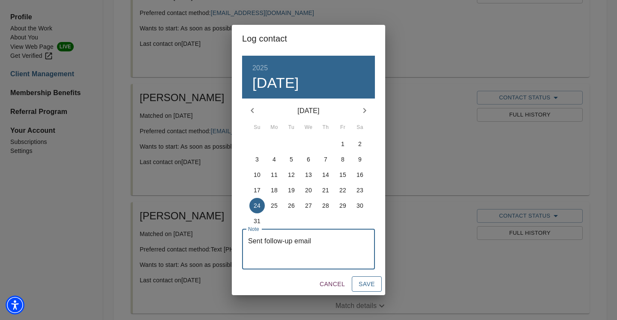  I want to click on button: 1, so click(343, 144).